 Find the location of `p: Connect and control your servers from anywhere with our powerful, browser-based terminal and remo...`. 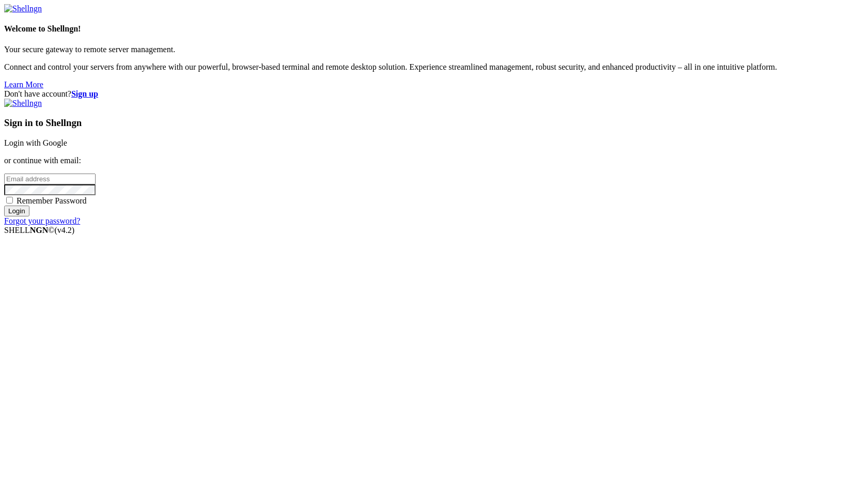

p: Connect and control your servers from anywhere with our powerful, browser-based terminal and remo... is located at coordinates (434, 67).